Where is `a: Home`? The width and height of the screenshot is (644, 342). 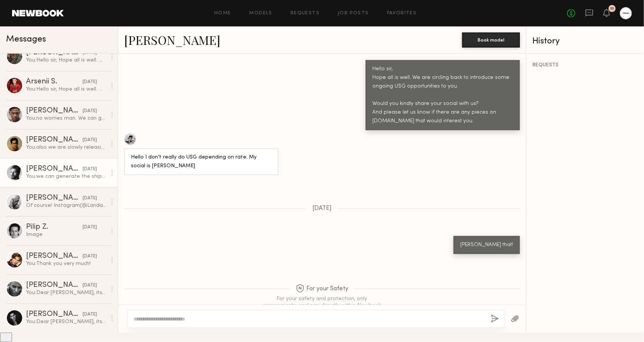 a: Home is located at coordinates (223, 13).